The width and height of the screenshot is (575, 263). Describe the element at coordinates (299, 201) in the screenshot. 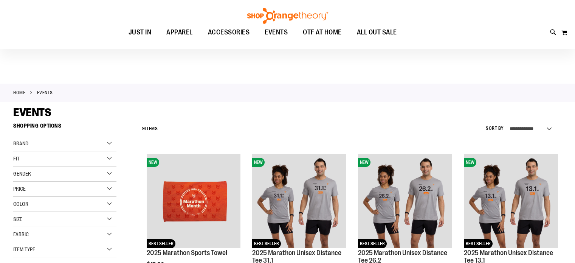

I see `img: 2025 Marathon Unisex Distance Tee 31.1` at that location.